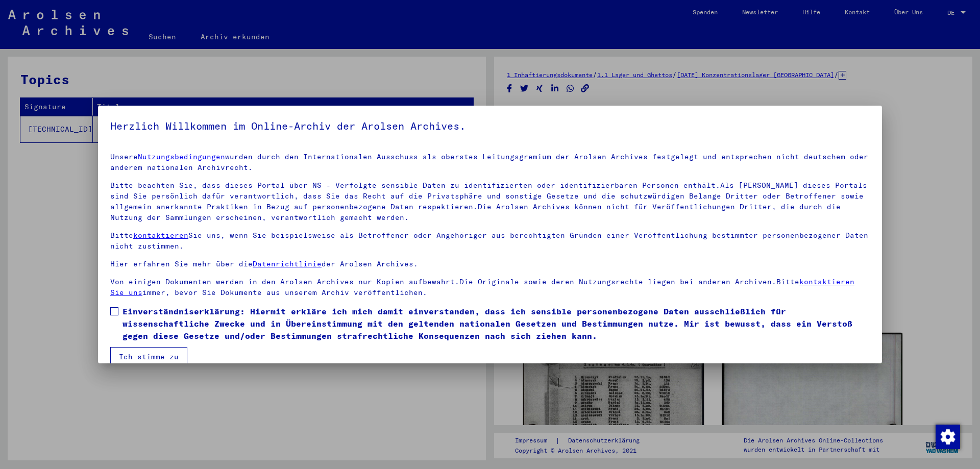 The height and width of the screenshot is (469, 980). I want to click on p: Bitte Sie uns, wenn Sie beispielsweise als Betroffener oder Angehöriger aus berechtigten Gründen ..., so click(490, 241).